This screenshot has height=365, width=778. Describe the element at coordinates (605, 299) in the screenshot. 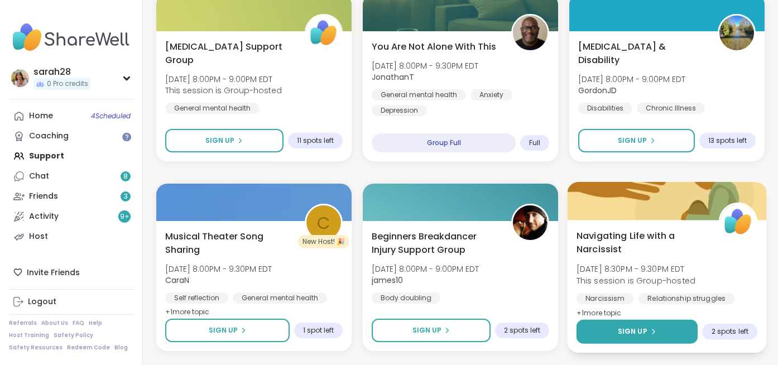

I see `div: Narcissism` at that location.